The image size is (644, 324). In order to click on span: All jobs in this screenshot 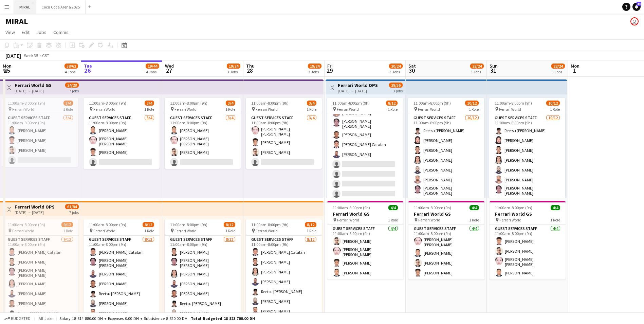, I will do `click(46, 318)`.